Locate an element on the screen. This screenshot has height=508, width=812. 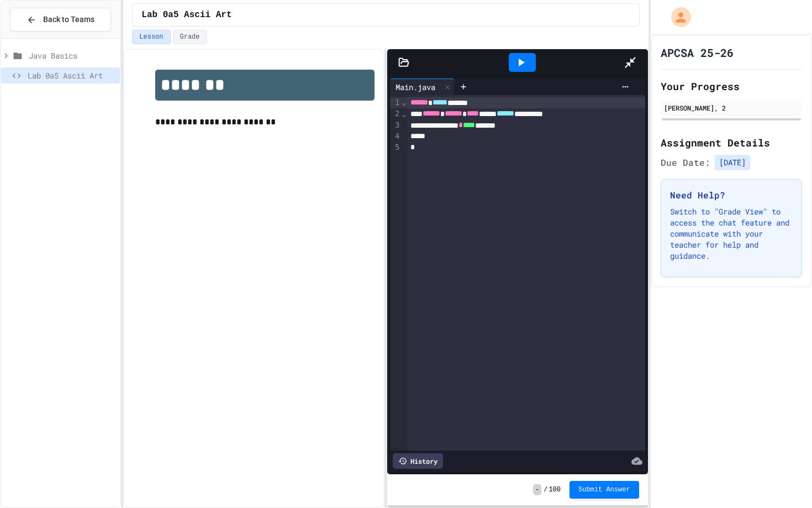
span: 100 is located at coordinates (555, 490).